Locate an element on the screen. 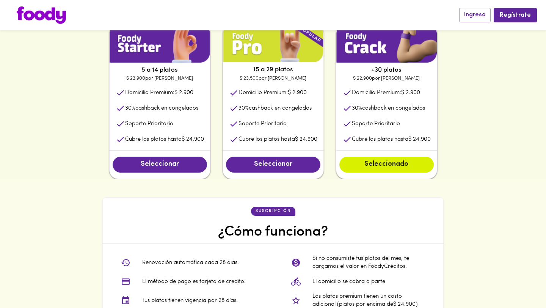 Image resolution: width=546 pixels, height=308 pixels. p: 15 a 29 platos is located at coordinates (273, 70).